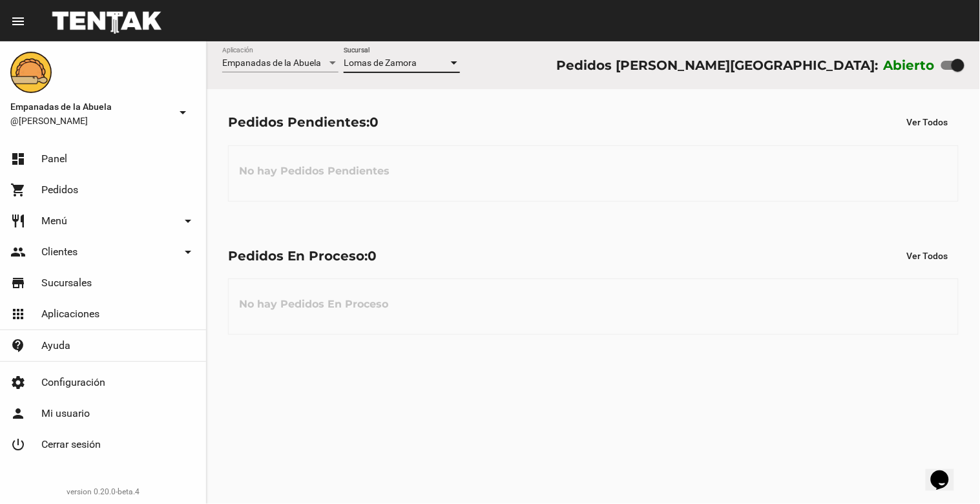 This screenshot has height=504, width=980. Describe the element at coordinates (910, 65) in the screenshot. I see `label: Abierto` at that location.